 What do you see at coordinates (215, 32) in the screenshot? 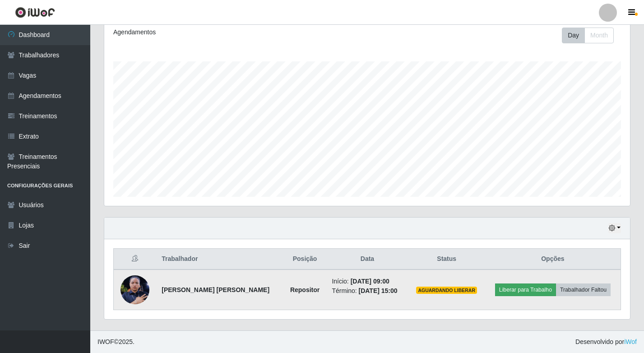
I see `div: Agendamentos` at bounding box center [215, 32].